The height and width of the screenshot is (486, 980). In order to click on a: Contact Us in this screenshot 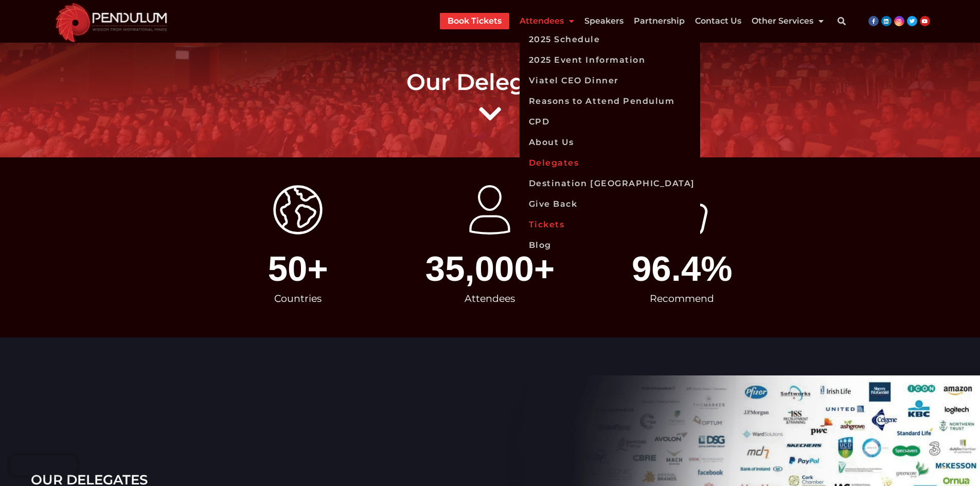, I will do `click(718, 21)`.